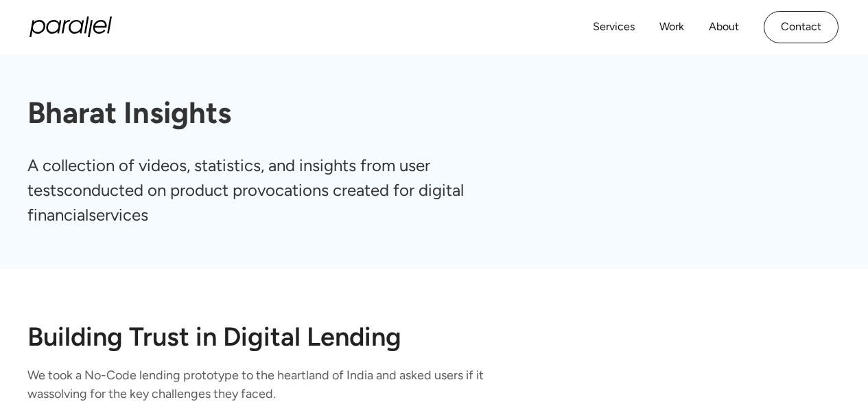 The height and width of the screenshot is (402, 868). I want to click on a: About, so click(724, 27).